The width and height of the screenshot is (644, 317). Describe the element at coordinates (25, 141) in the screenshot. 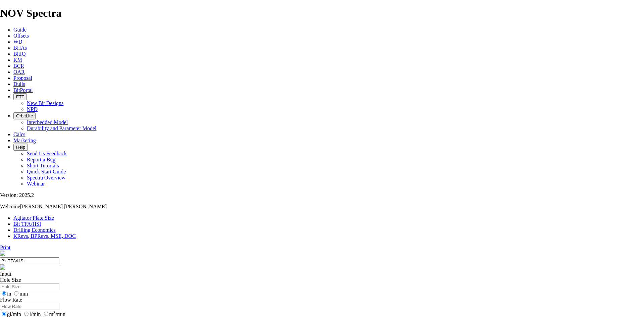

I see `span: Marketing` at that location.